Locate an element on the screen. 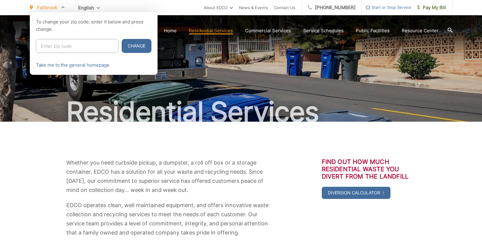  p: To change your zip code, enter it below and press change. is located at coordinates (94, 26).